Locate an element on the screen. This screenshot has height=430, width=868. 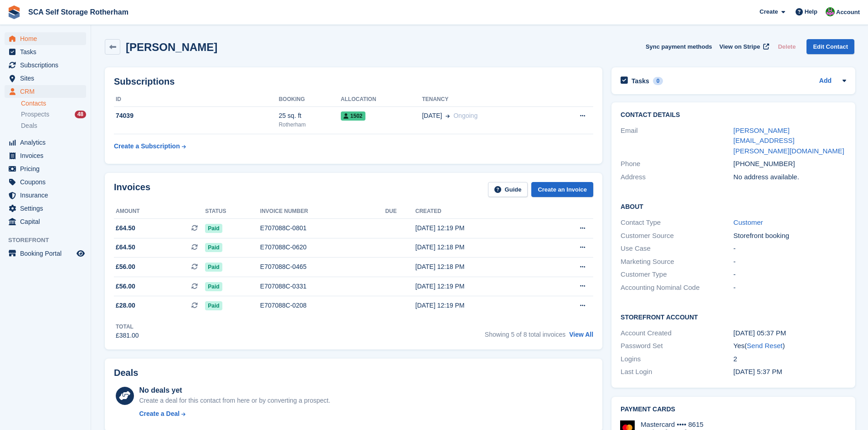
div: Create a Subscription is located at coordinates (147, 146).